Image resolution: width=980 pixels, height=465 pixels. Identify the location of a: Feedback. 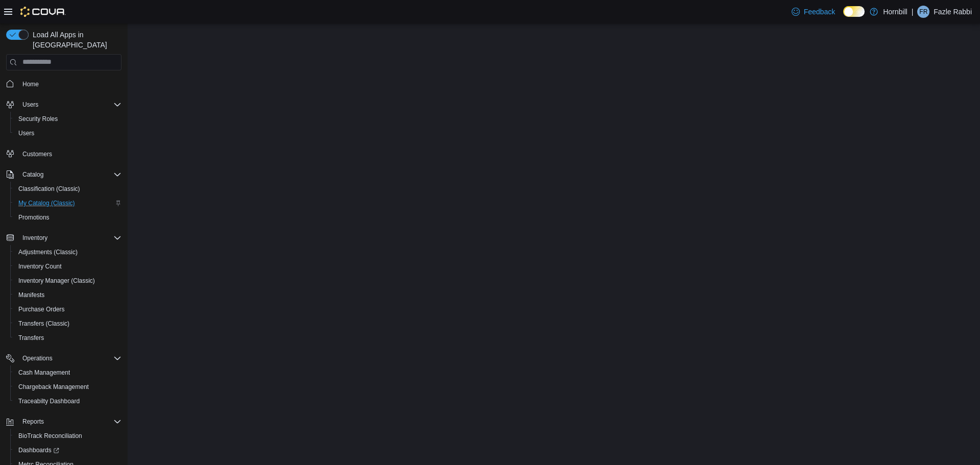
(814, 12).